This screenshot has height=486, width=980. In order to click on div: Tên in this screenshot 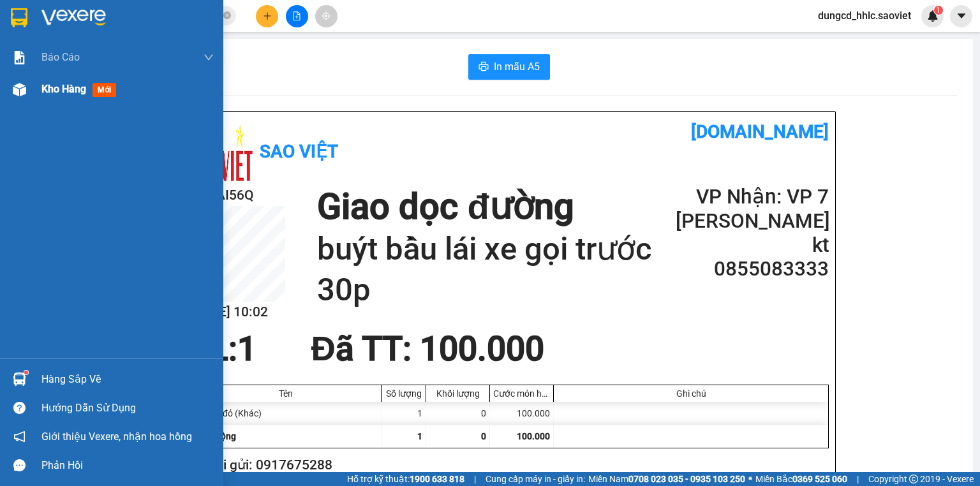, I will do `click(285, 394)`.